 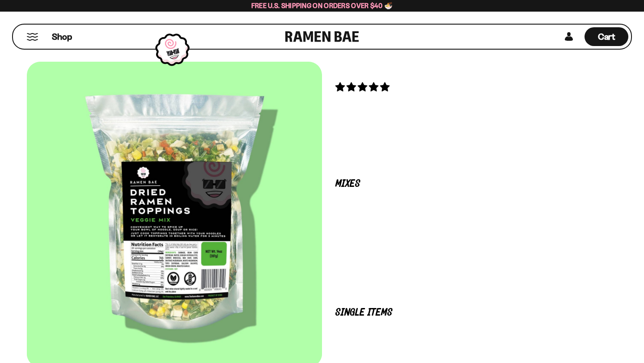 I want to click on span: Shop, so click(x=62, y=36).